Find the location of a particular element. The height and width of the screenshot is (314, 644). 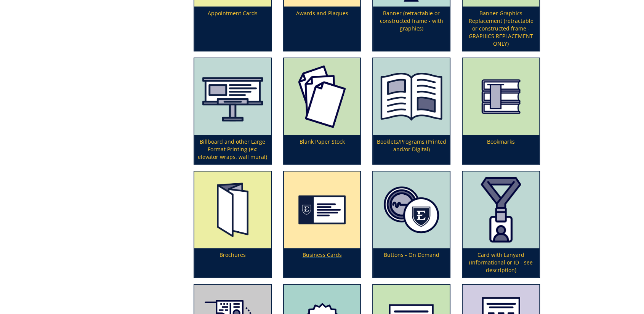

img: brochures-655684ddc17079.69539308.png is located at coordinates (233, 210).